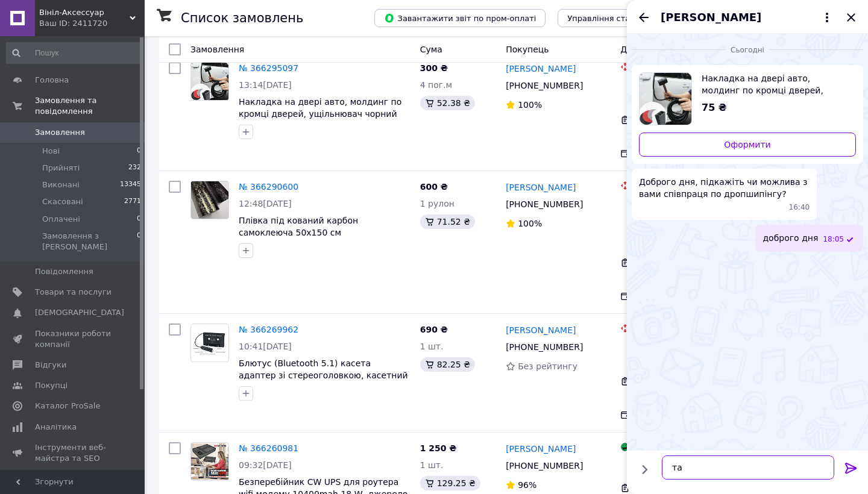 The image size is (868, 494). Describe the element at coordinates (51, 385) in the screenshot. I see `span: Покупці` at that location.